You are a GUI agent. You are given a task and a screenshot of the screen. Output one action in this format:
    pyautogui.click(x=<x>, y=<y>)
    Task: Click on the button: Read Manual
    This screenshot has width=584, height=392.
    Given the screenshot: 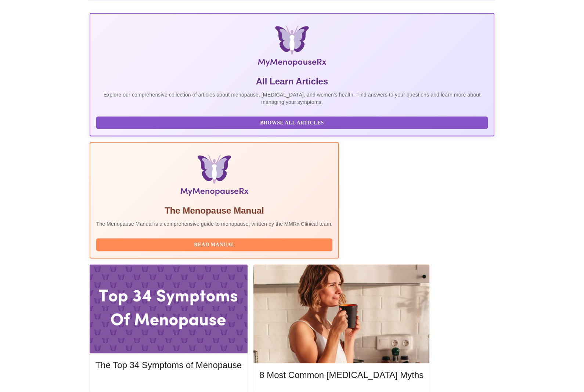 What is the action you would take?
    pyautogui.click(x=215, y=245)
    